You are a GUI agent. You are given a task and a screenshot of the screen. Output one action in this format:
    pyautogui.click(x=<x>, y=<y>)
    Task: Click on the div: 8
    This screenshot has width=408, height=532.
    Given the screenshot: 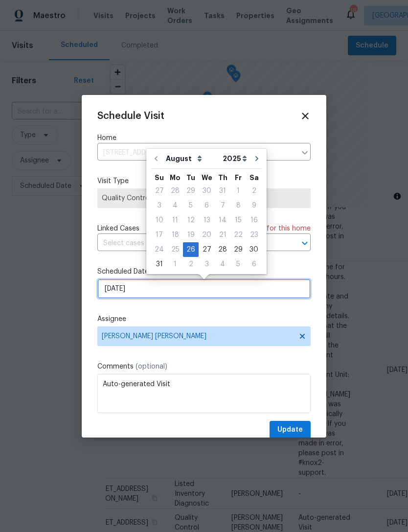 What is the action you would take?
    pyautogui.click(x=238, y=206)
    